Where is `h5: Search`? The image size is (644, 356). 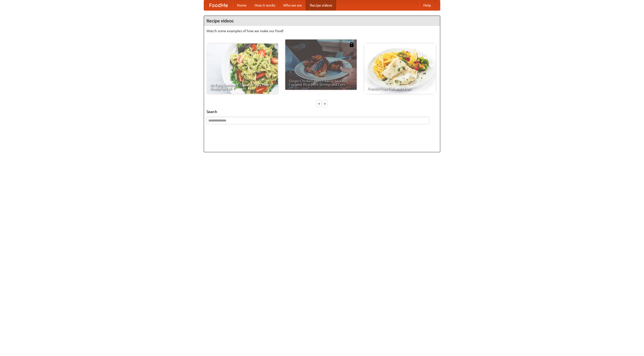 h5: Search is located at coordinates (322, 112).